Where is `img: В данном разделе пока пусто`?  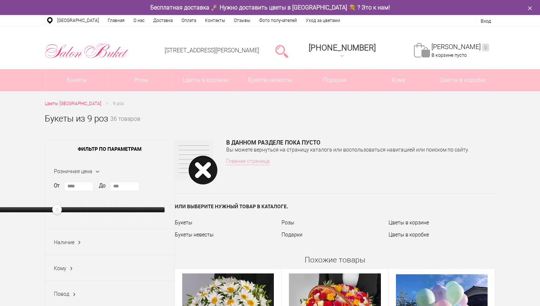 img: В данном разделе пока пусто is located at coordinates (196, 162).